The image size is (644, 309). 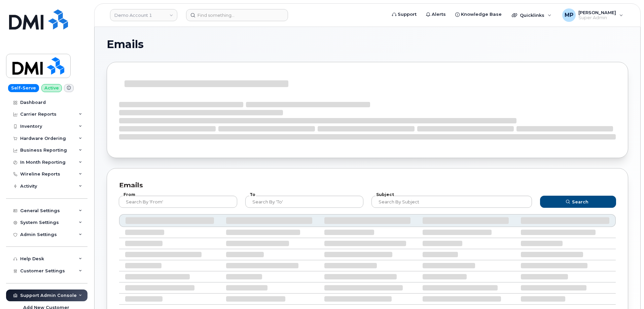 What do you see at coordinates (580, 202) in the screenshot?
I see `span: Search` at bounding box center [580, 202].